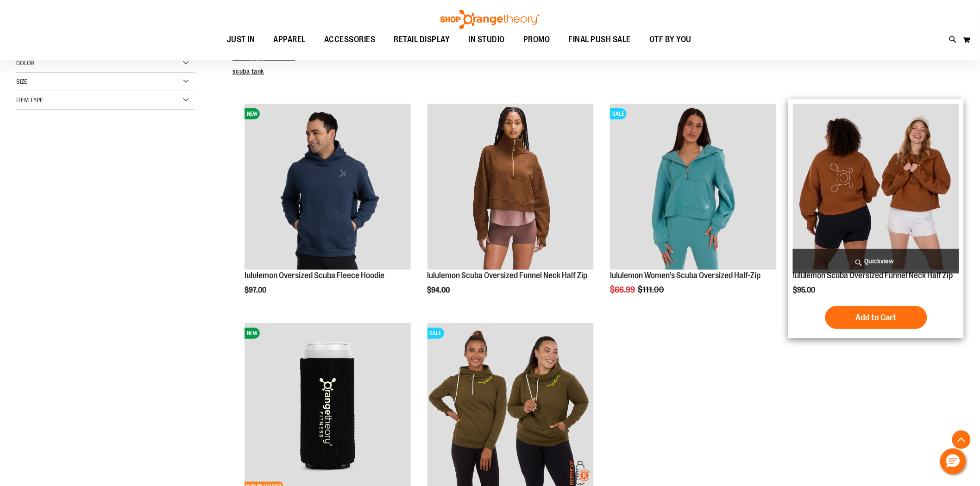  I want to click on a: PROMO, so click(537, 40).